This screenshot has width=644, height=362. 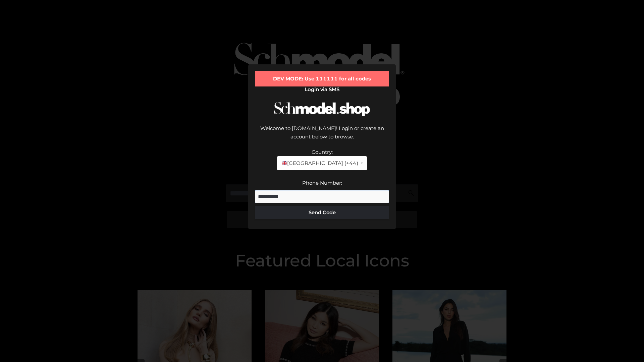 What do you see at coordinates (322, 183) in the screenshot?
I see `label: Phone Number:` at bounding box center [322, 183].